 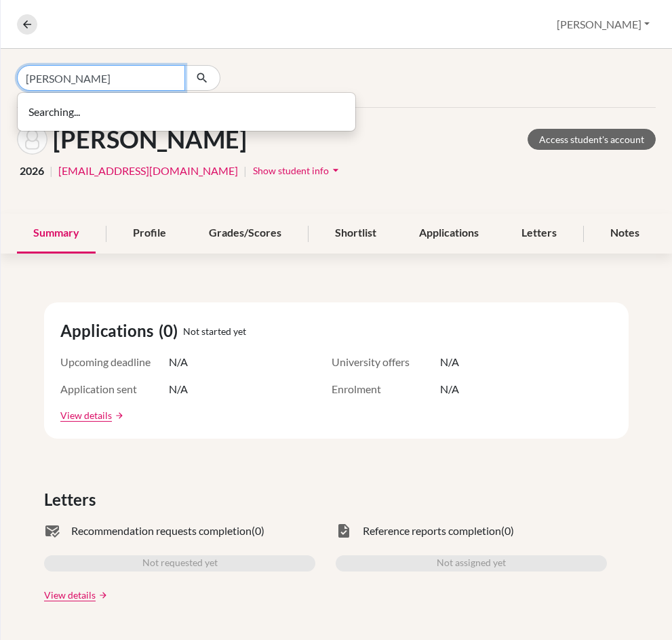 I want to click on div: Grades/Scores, so click(x=245, y=234).